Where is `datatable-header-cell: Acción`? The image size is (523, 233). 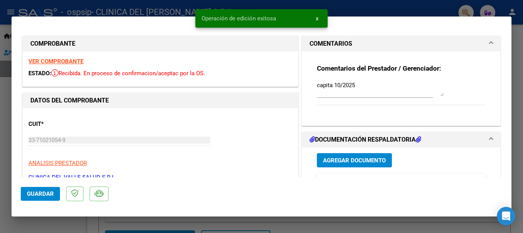 datatable-header-cell: Acción is located at coordinates (502, 182).